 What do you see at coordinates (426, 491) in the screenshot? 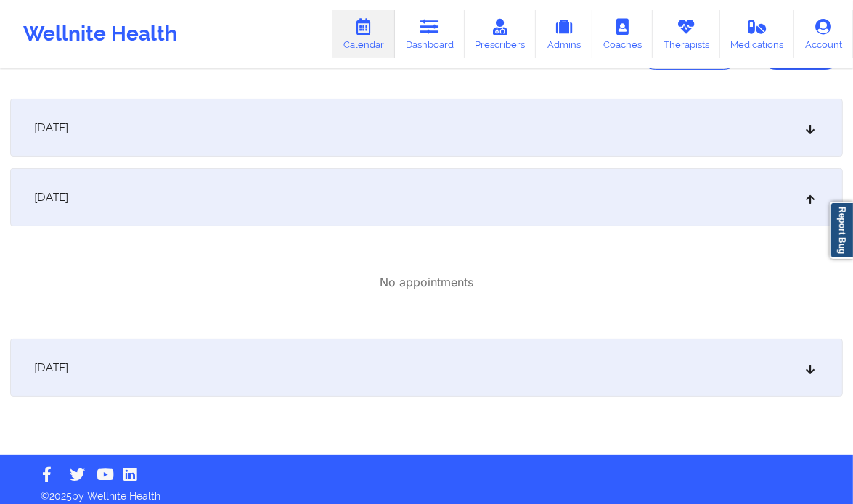
I see `p: © 2025 by Wellnite Health` at bounding box center [426, 491].